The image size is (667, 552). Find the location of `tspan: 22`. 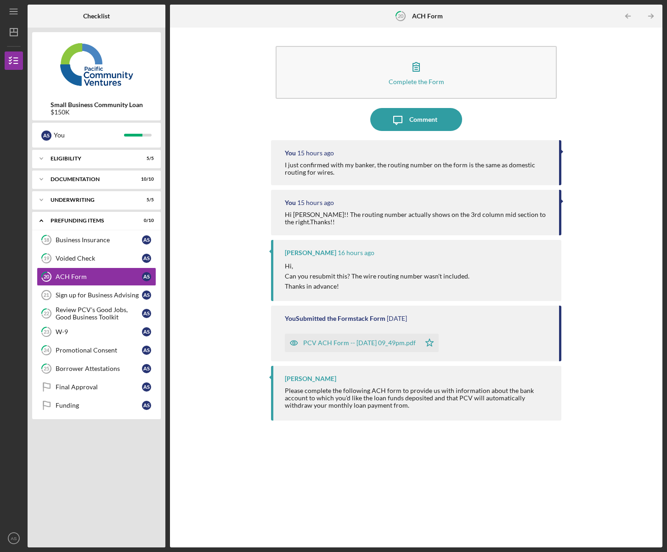

tspan: 22 is located at coordinates (46, 313).